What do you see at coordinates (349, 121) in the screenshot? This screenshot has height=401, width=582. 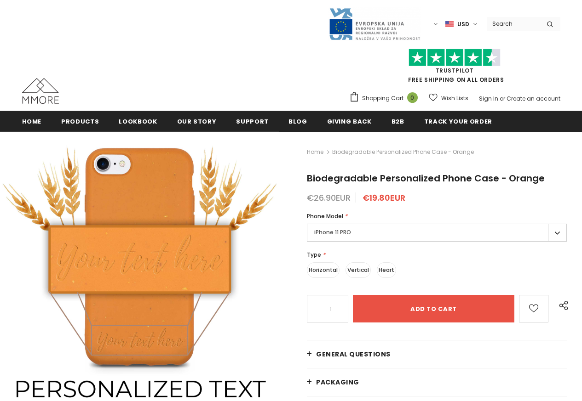 I see `a: Giving back` at bounding box center [349, 121].